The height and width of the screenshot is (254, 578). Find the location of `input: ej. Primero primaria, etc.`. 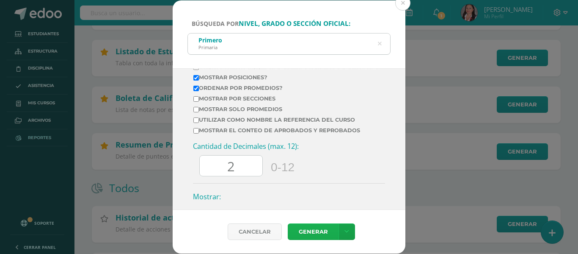

input: ej. Primero primaria, etc. is located at coordinates (289, 44).